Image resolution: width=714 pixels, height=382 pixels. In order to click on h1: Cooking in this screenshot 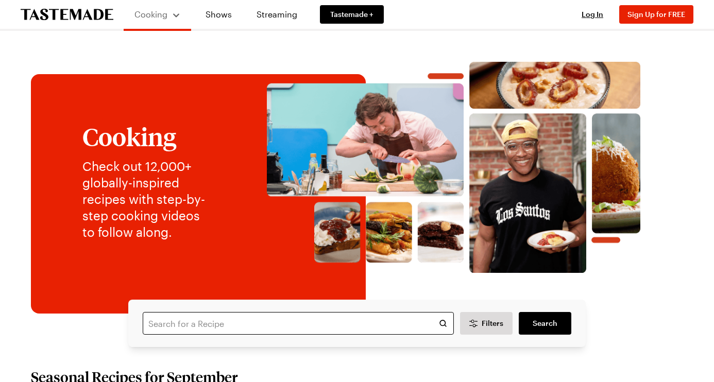, I will do `click(148, 137)`.